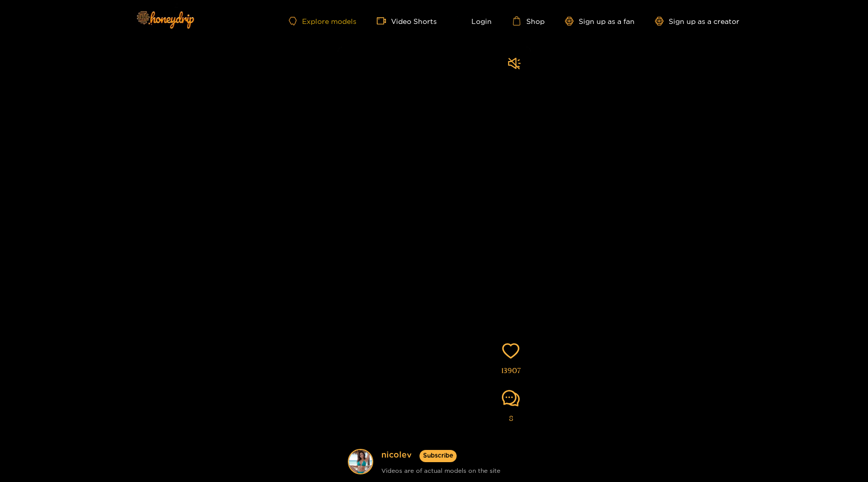 This screenshot has width=868, height=482. I want to click on img: user avatar, so click(361, 461).